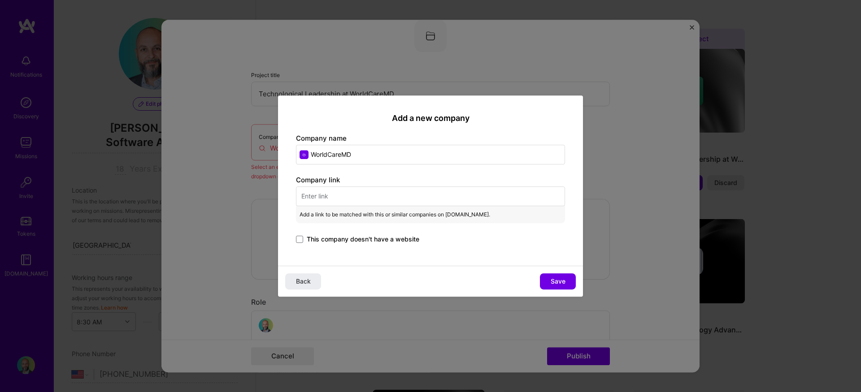 The height and width of the screenshot is (392, 861). I want to click on label: Company link, so click(318, 180).